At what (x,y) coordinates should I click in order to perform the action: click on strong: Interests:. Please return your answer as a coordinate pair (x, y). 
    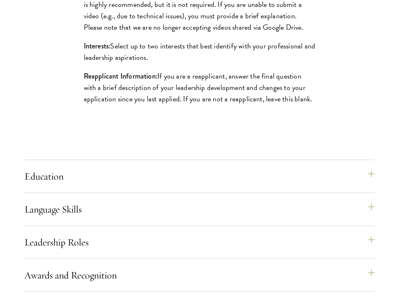
    Looking at the image, I should click on (97, 46).